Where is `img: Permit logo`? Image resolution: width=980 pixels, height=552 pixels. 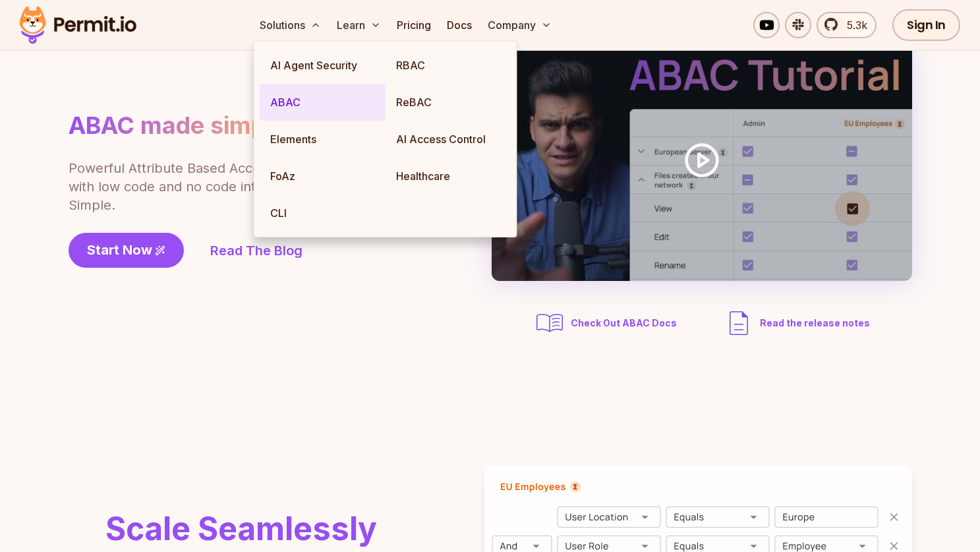 img: Permit logo is located at coordinates (78, 26).